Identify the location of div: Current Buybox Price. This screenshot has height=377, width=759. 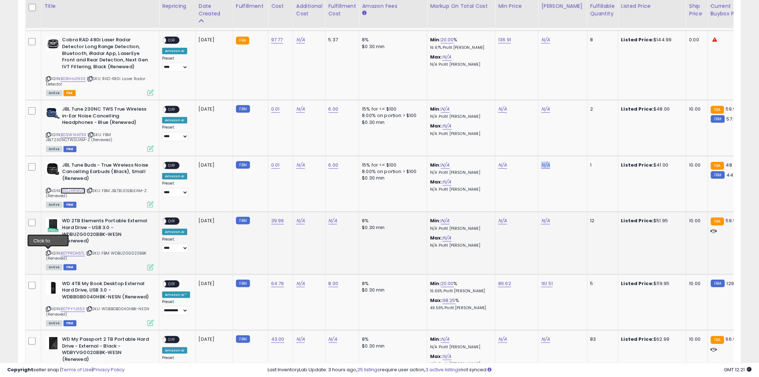
(729, 10).